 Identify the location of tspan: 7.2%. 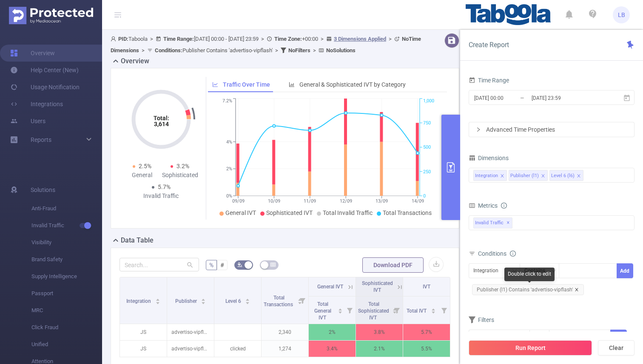
(227, 101).